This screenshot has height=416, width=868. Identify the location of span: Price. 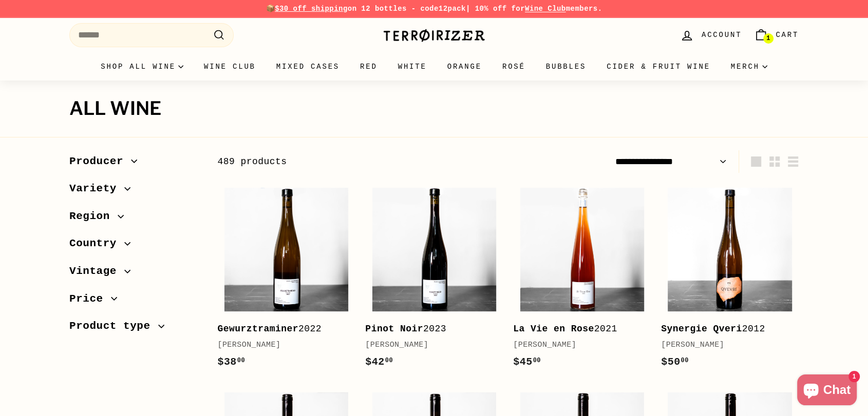
(90, 299).